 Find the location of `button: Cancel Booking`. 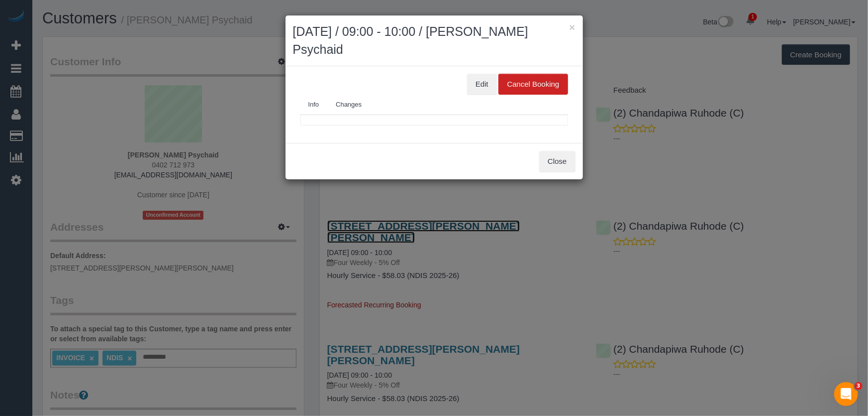

button: Cancel Booking is located at coordinates (533, 84).